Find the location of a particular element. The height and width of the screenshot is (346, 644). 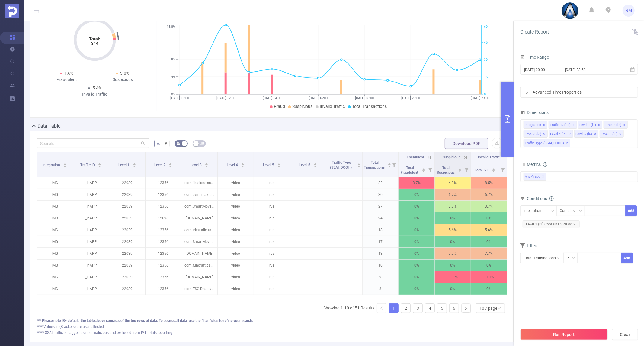

li: Level 4 (l4) is located at coordinates (561, 134).